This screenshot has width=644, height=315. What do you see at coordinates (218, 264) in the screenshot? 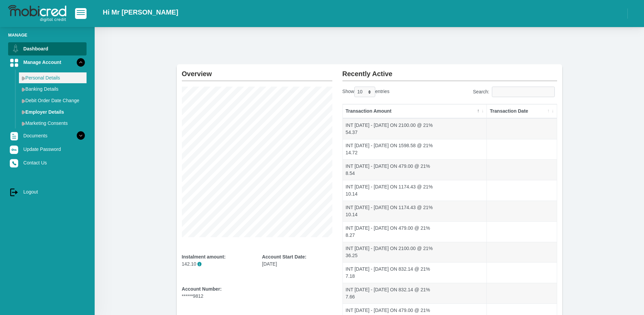
I see `p: 142.10` at bounding box center [218, 264].